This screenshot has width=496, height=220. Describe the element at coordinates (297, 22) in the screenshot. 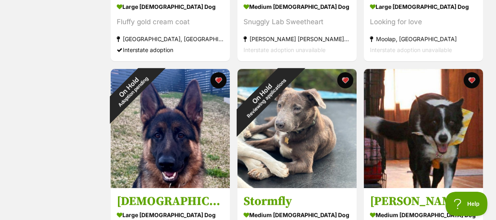

I see `div: Snuggly Lab Sweetheart` at that location.